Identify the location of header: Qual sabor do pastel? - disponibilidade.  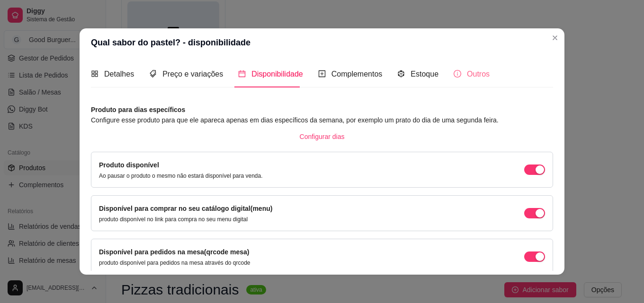
(322, 43).